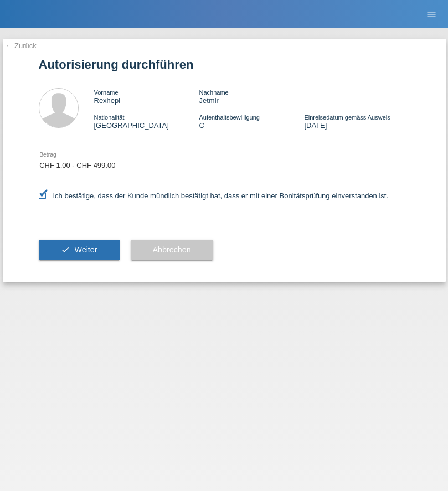  Describe the element at coordinates (224, 64) in the screenshot. I see `h1: Autorisierung durchführen` at that location.